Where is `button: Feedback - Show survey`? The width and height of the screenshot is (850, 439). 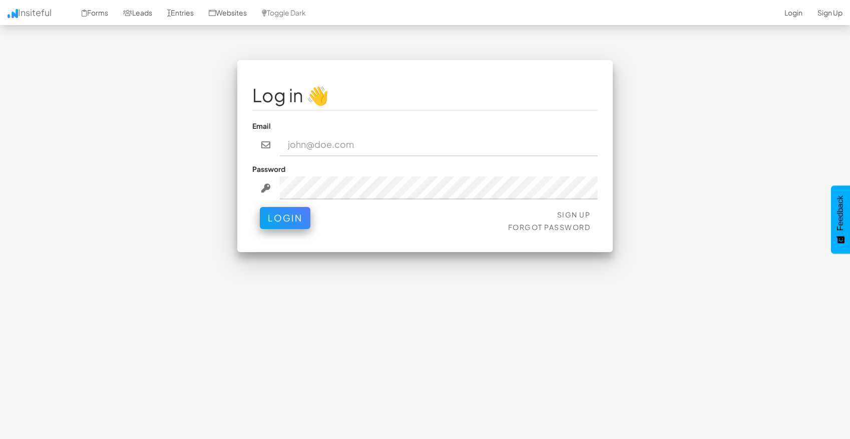
button: Feedback - Show survey is located at coordinates (841, 219).